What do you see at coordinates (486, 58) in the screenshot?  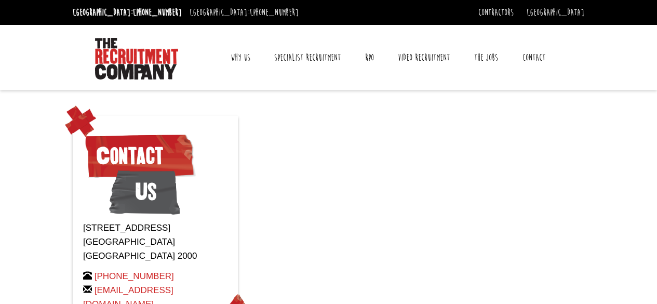 I see `a: The Jobs` at bounding box center [486, 58].